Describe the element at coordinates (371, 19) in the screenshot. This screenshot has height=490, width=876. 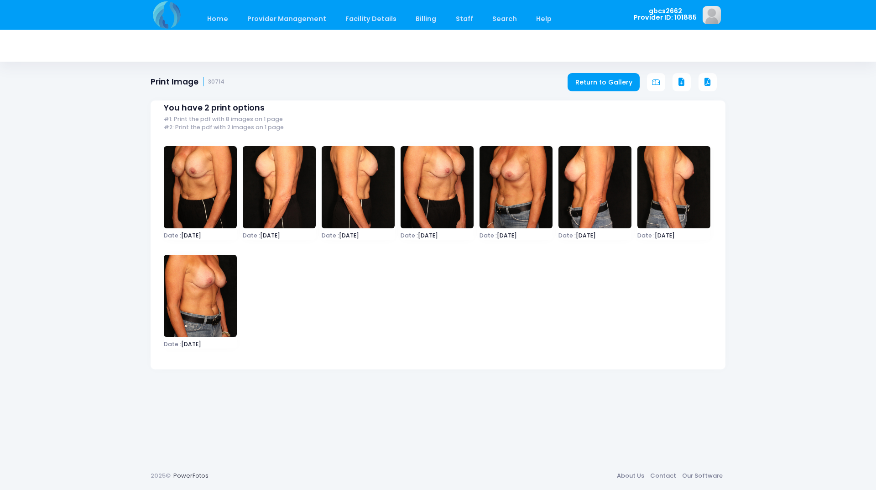
I see `a: Facility Details` at that location.